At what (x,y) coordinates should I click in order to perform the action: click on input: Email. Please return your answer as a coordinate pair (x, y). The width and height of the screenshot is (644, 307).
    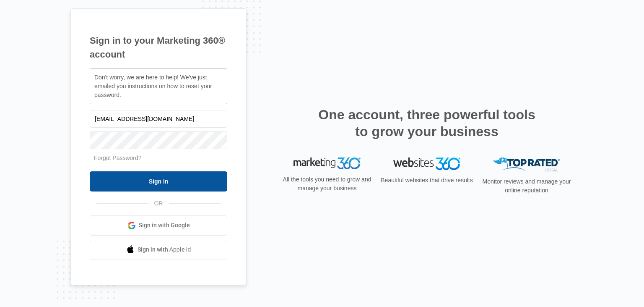
    Looking at the image, I should click on (158, 119).